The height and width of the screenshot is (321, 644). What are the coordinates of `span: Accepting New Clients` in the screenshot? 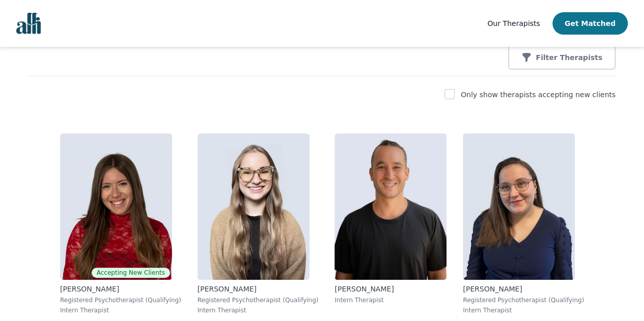 It's located at (131, 273).